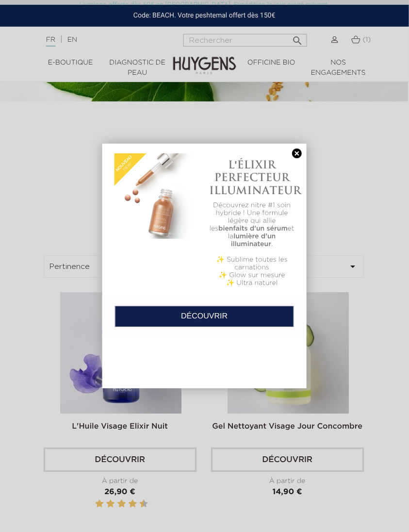  I want to click on b: lumière d'un illuminateur, so click(253, 240).